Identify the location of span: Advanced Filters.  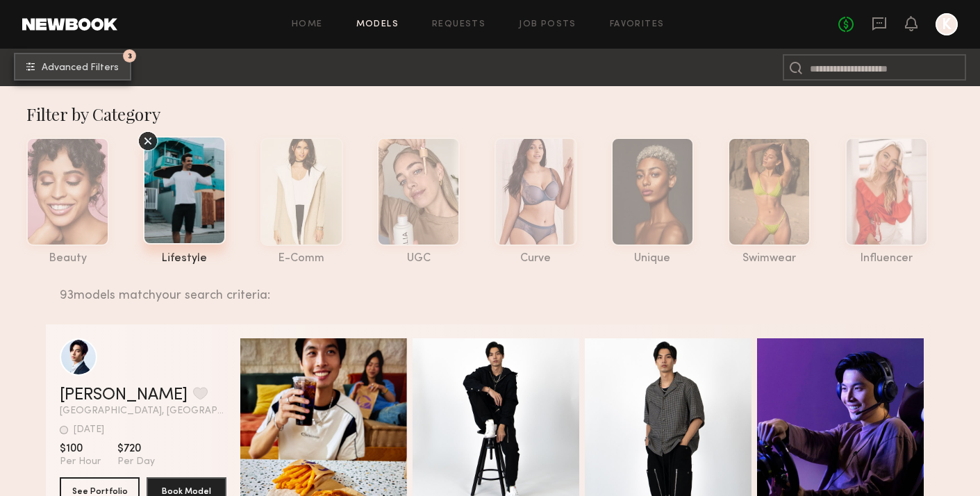
(80, 68).